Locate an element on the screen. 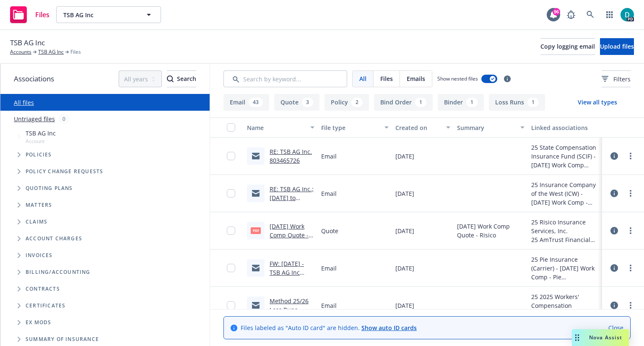 This screenshot has width=644, height=346. div: 2 is located at coordinates (357, 103).